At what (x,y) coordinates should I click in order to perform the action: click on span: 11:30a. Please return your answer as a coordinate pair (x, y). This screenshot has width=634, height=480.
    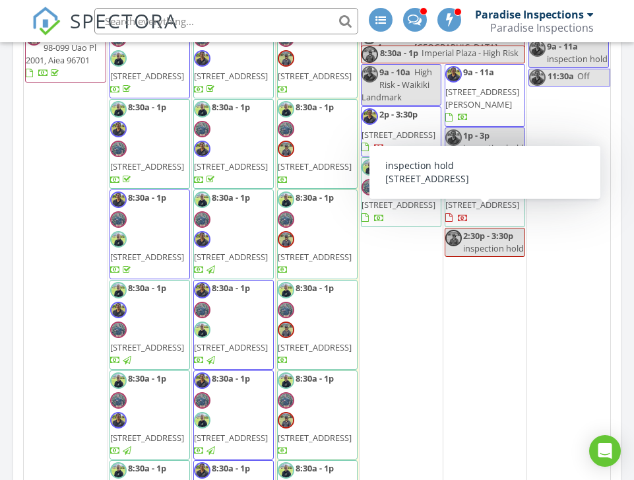
    Looking at the image, I should click on (561, 77).